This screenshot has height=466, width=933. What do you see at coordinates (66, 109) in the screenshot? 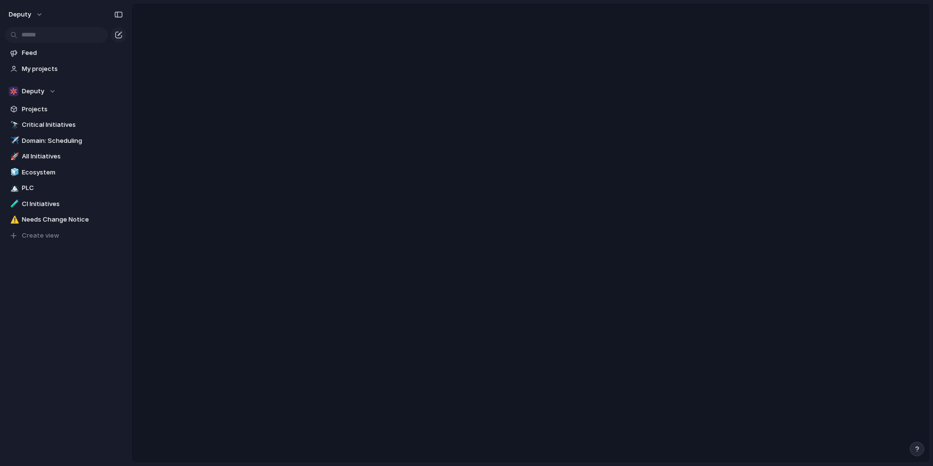
I see `a: Projects` at bounding box center [66, 109].